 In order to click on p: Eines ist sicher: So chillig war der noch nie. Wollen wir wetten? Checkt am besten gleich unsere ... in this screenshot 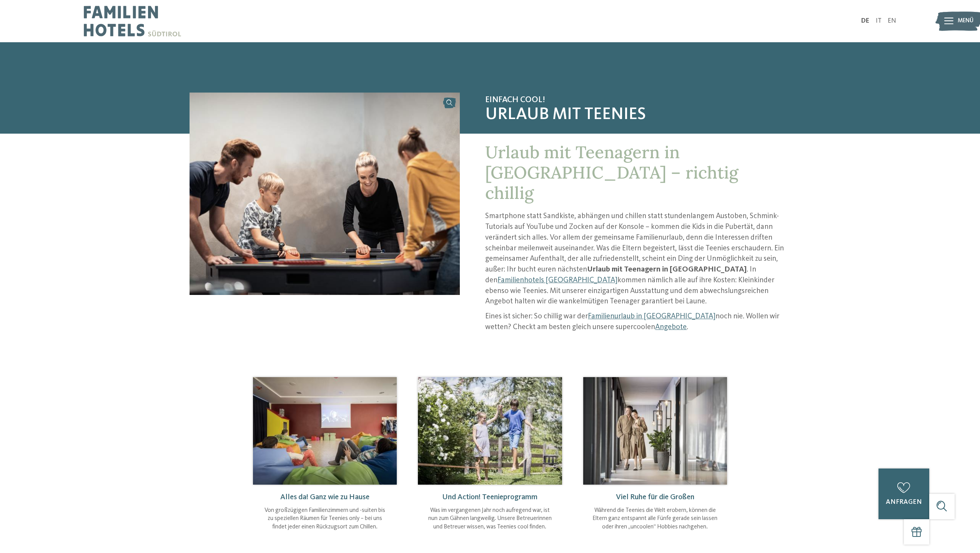, I will do `click(637, 322)`.